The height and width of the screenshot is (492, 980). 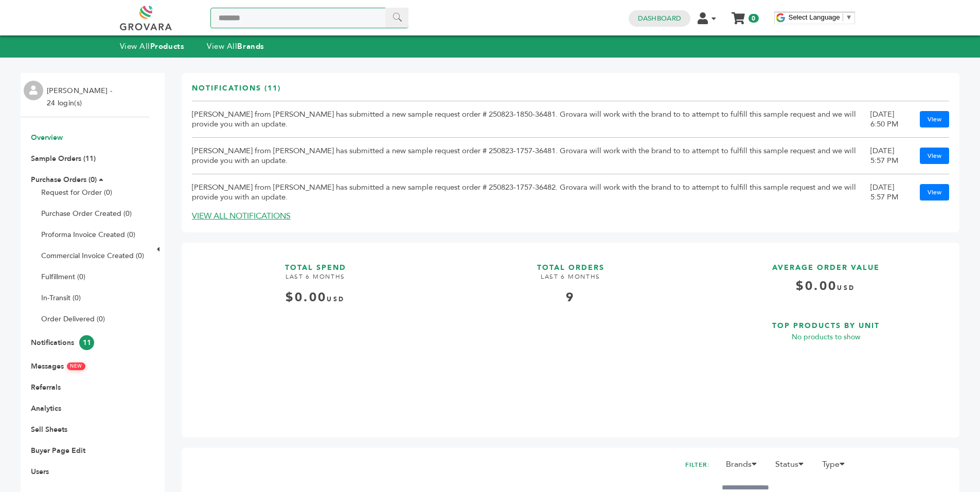 I want to click on a: My Cart, so click(x=738, y=14).